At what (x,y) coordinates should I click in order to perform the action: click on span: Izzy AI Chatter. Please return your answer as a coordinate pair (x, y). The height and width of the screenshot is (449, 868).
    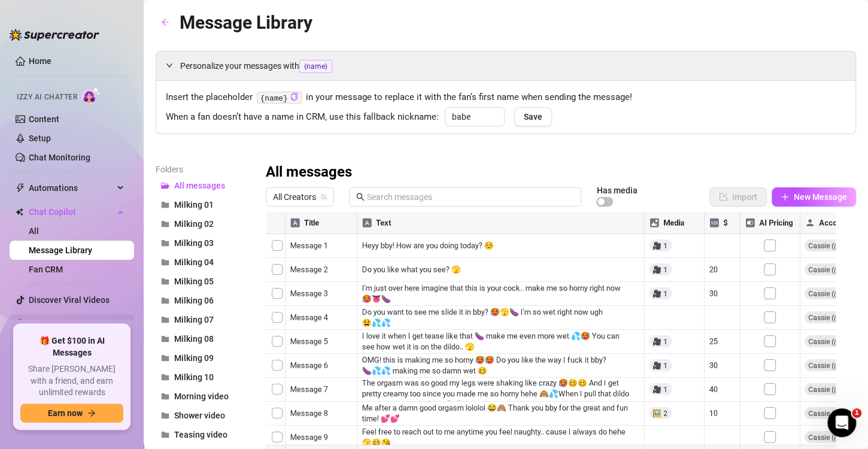
    Looking at the image, I should click on (47, 97).